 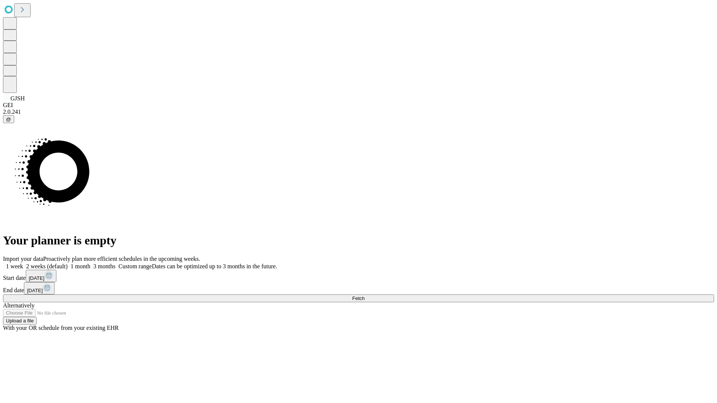 What do you see at coordinates (23, 259) in the screenshot?
I see `span: Import your data` at bounding box center [23, 259].